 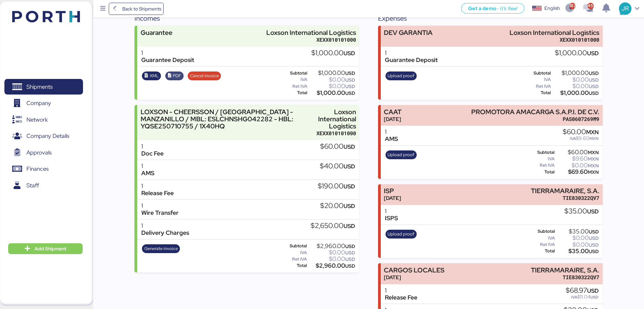 What do you see at coordinates (39, 87) in the screenshot?
I see `span: Shipments` at bounding box center [39, 87].